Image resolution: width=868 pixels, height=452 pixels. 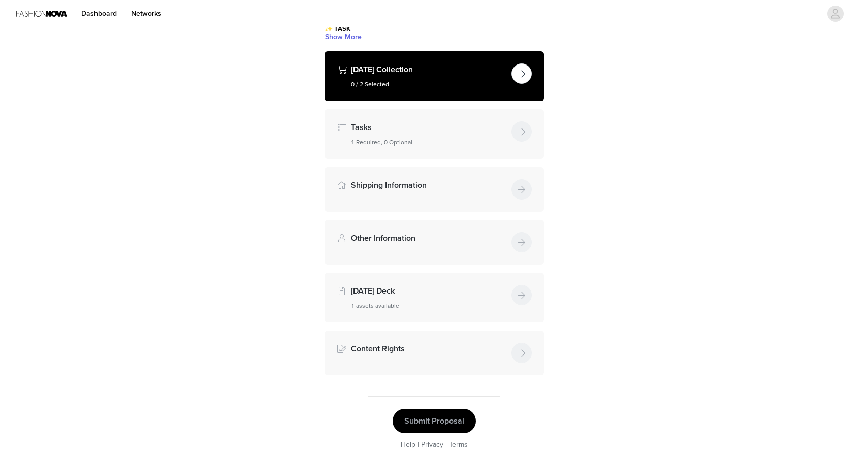 What do you see at coordinates (429, 238) in the screenshot?
I see `h4: Other Information` at bounding box center [429, 238].